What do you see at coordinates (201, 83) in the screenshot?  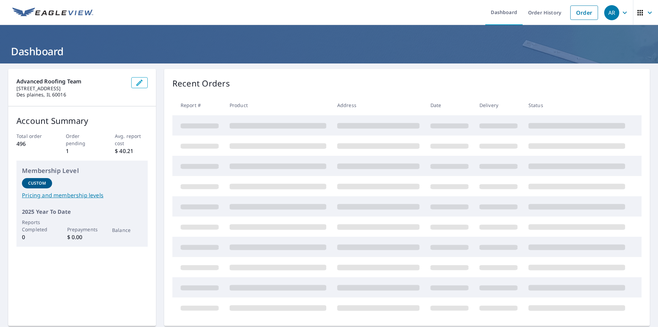 I see `p: Recent Orders` at bounding box center [201, 83].